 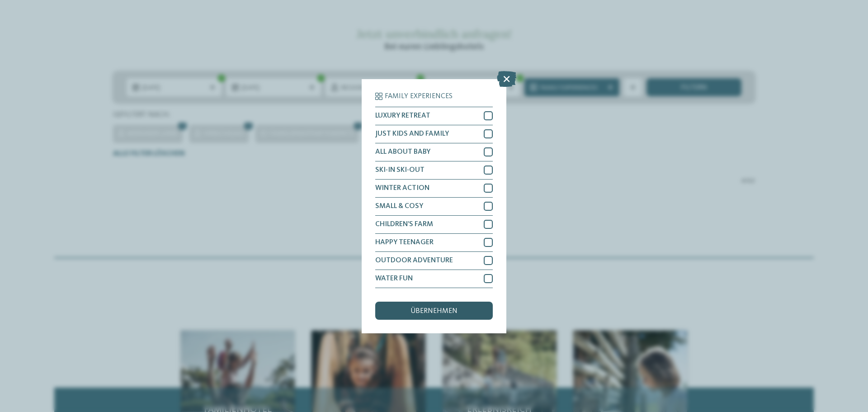 I want to click on span: HAPPY TEENAGER, so click(x=404, y=242).